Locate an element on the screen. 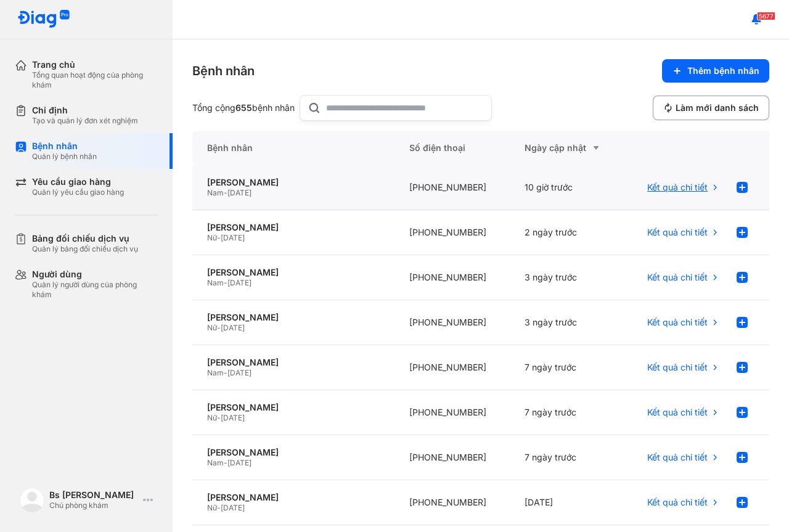 Image resolution: width=789 pixels, height=532 pixels. span: 5677 is located at coordinates (767, 16).